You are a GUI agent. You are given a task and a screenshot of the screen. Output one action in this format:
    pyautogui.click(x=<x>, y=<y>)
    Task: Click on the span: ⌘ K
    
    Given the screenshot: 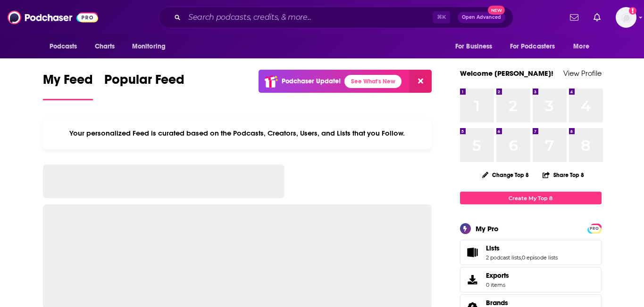 What is the action you would take?
    pyautogui.click(x=441, y=17)
    